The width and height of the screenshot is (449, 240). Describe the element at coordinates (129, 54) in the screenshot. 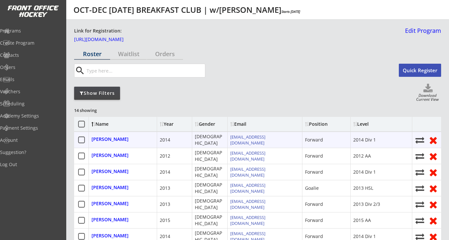

I see `div: Waitlist` at that location.